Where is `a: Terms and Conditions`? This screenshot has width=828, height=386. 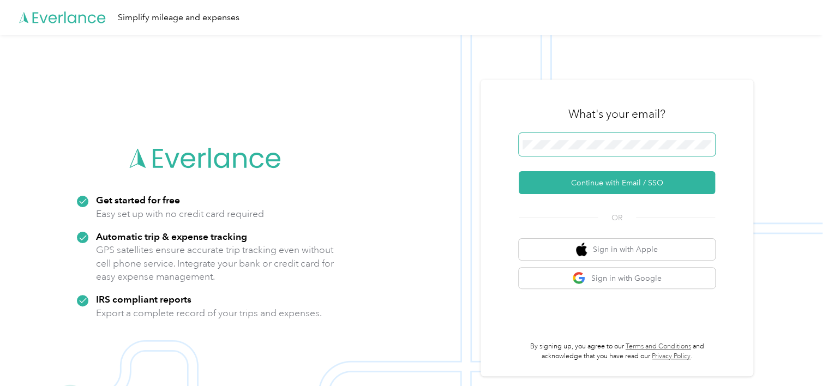
a: Terms and Conditions is located at coordinates (658, 346).